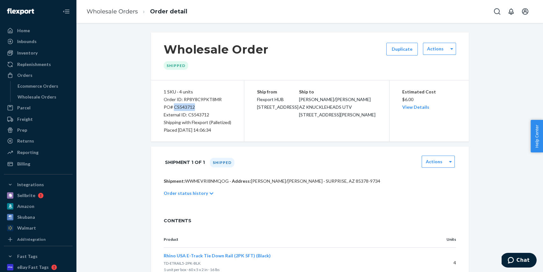 This screenshot has height=272, width=543. What do you see at coordinates (27, 53) in the screenshot?
I see `div: Inventory` at bounding box center [27, 53].